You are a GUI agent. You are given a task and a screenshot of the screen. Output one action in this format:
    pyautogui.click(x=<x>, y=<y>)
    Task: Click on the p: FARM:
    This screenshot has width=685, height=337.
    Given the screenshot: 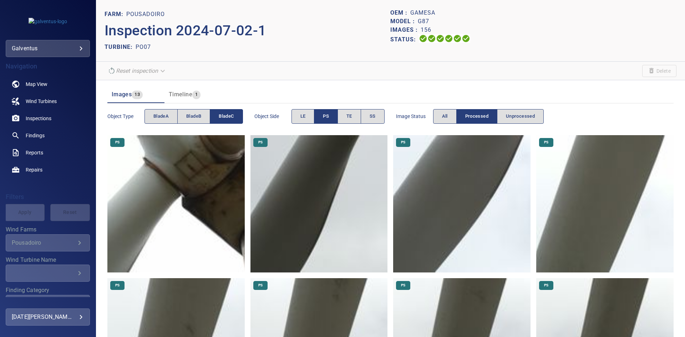 What is the action you would take?
    pyautogui.click(x=115, y=14)
    